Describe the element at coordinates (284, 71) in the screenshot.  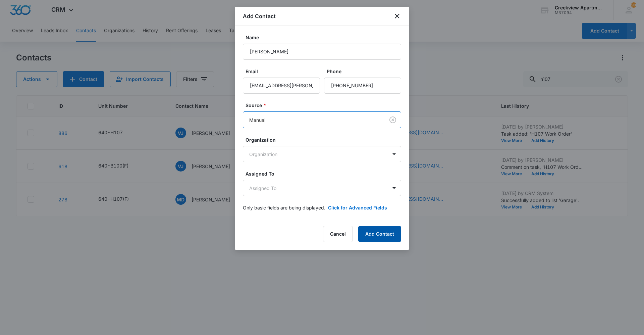
I see `label: Email` at that location.